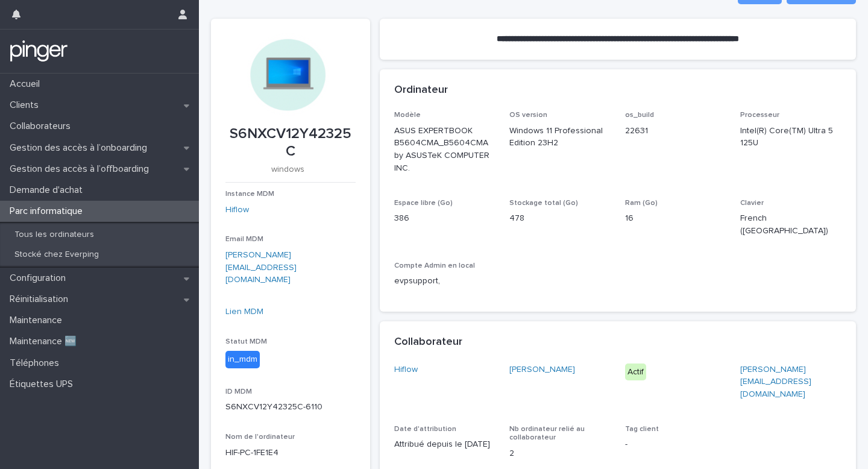 Image resolution: width=868 pixels, height=469 pixels. I want to click on h2: Collaborateur, so click(428, 343).